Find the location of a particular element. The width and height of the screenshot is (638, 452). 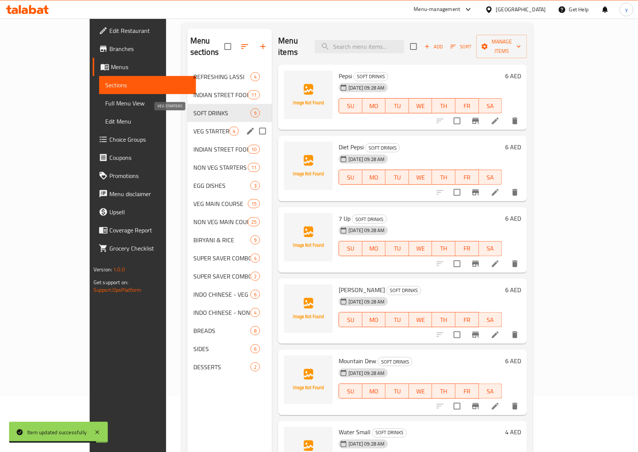

a: Full Menu View is located at coordinates (147, 103).